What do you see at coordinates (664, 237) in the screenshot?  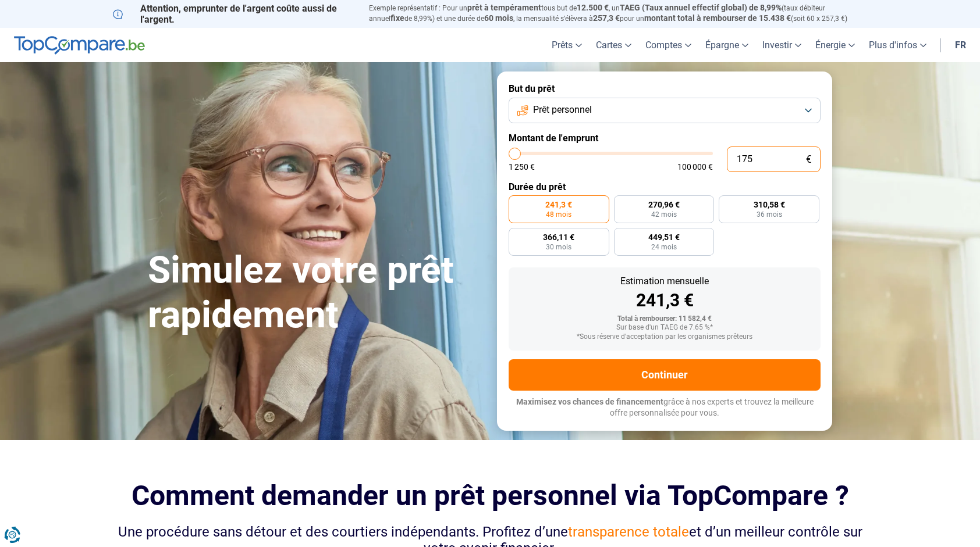 I see `span: 449,51 €` at bounding box center [664, 237].